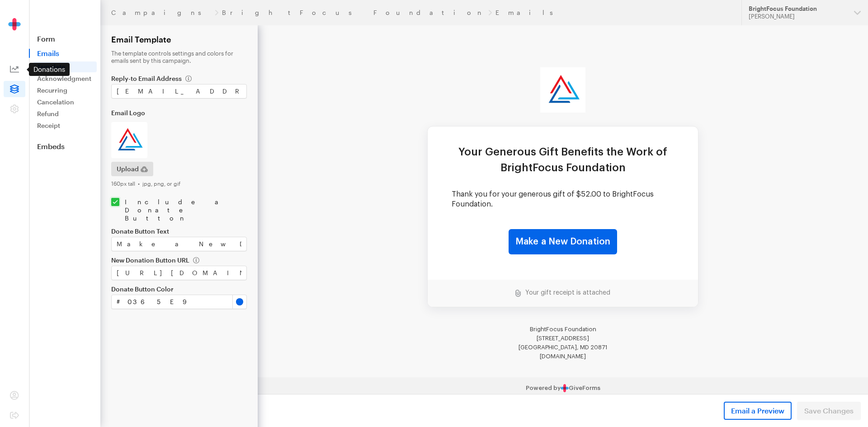 The image size is (868, 427). Describe the element at coordinates (179, 113) in the screenshot. I see `label: Email Logo` at that location.